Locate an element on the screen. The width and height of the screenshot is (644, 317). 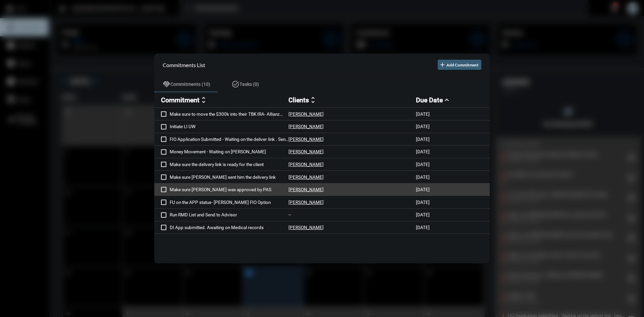
h2: Commitments List is located at coordinates (184, 65).